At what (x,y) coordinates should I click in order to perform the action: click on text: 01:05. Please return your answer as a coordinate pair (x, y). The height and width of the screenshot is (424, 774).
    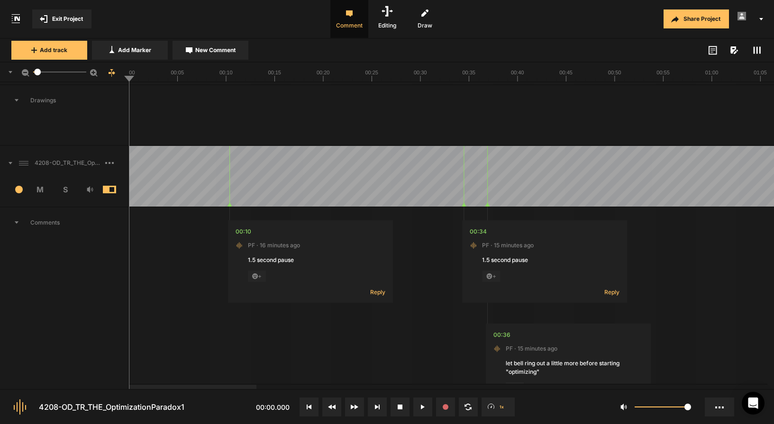
    Looking at the image, I should click on (761, 73).